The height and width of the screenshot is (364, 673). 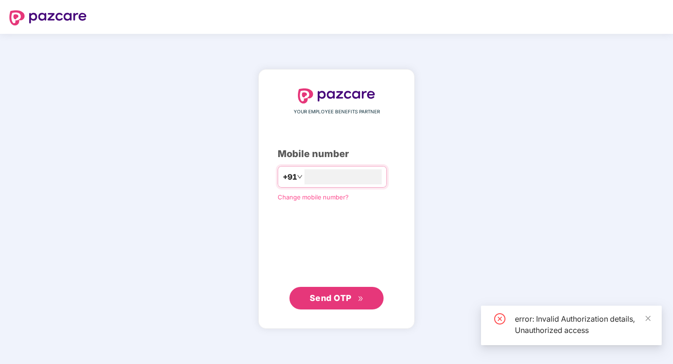 I want to click on span: close, so click(x=648, y=318).